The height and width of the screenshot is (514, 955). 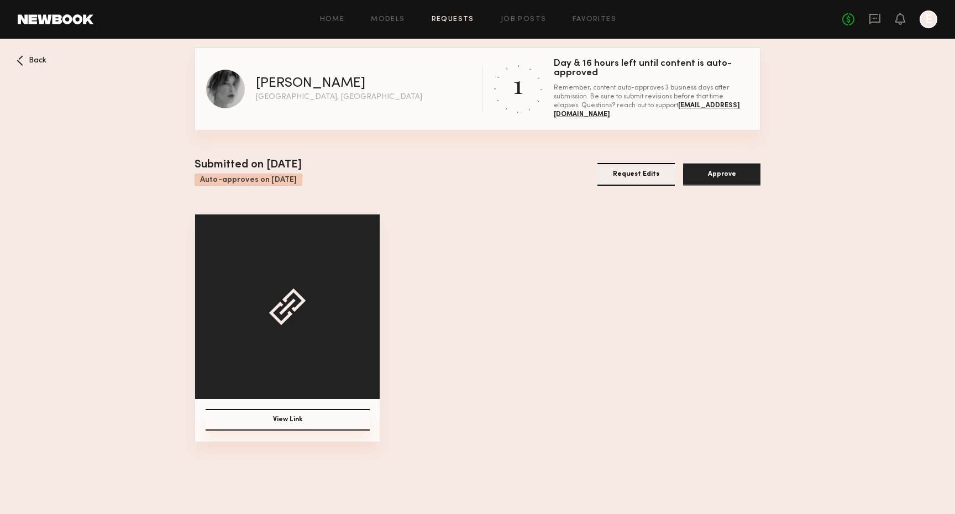 I want to click on div: 1, so click(x=518, y=83).